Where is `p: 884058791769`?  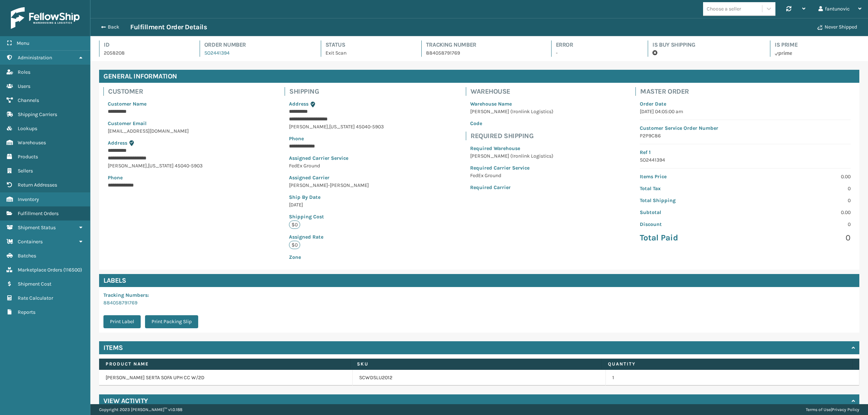 p: 884058791769 is located at coordinates (482, 53).